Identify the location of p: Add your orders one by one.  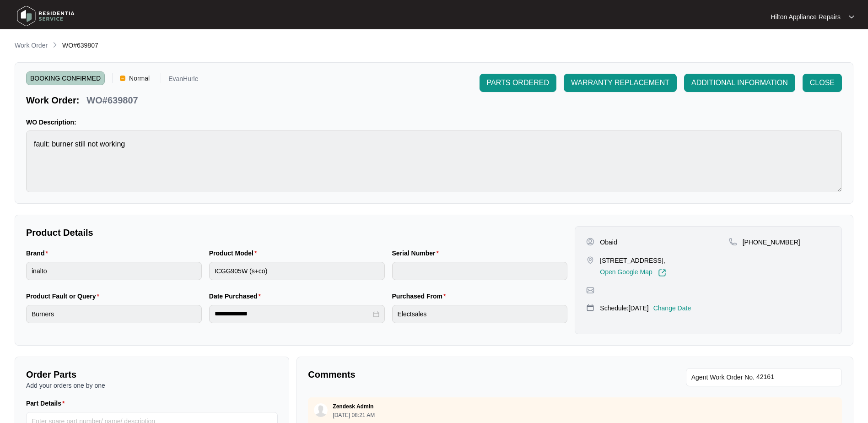
(152, 385).